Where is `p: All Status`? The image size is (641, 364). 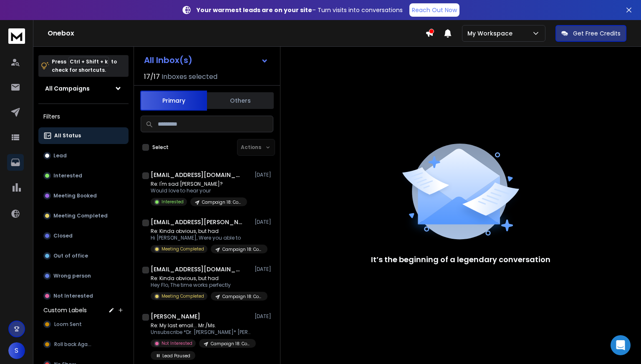
p: All Status is located at coordinates (68, 135).